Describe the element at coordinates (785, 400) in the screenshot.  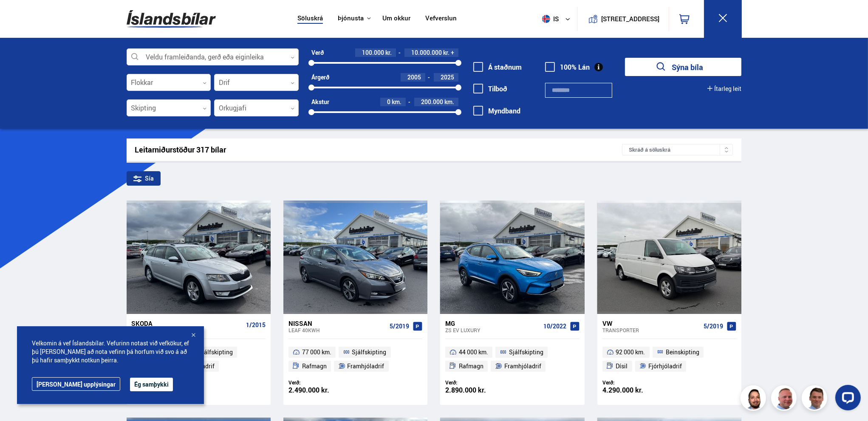
I see `img: siFngHWaQ9KaOqBr.png` at that location.